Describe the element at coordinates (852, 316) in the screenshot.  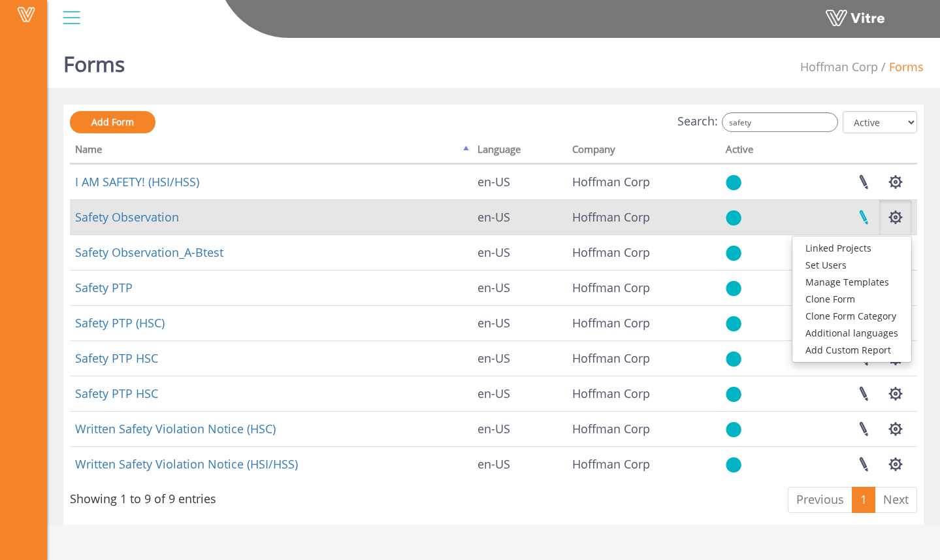
I see `a: Clone Form Category` at that location.